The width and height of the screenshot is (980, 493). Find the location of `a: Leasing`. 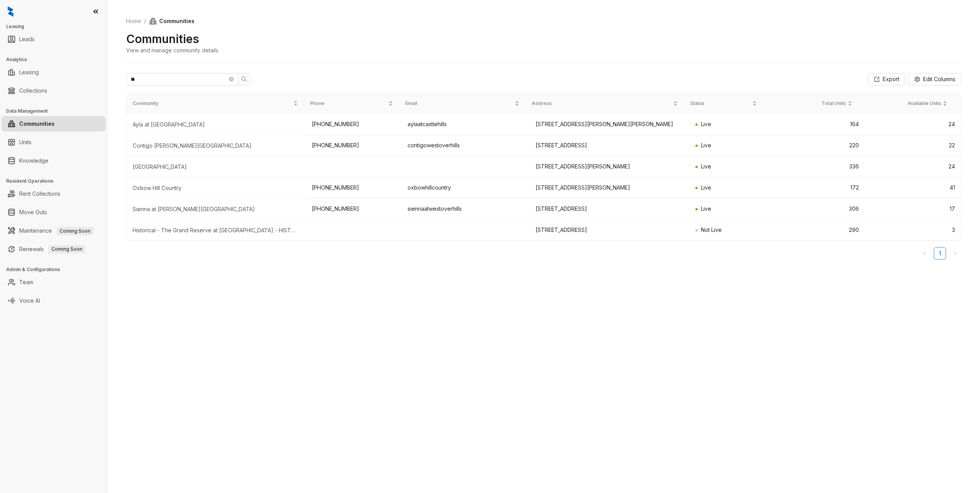

a: Leasing is located at coordinates (29, 72).